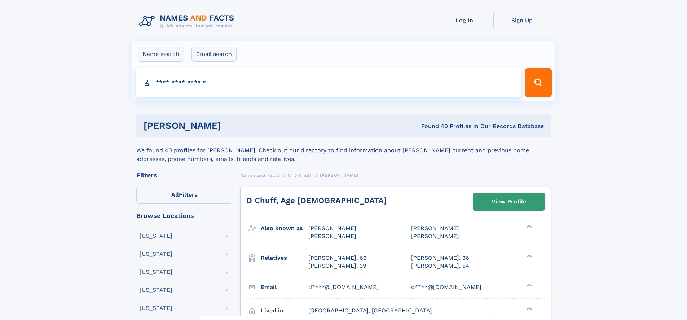 This screenshot has width=687, height=320. What do you see at coordinates (465, 20) in the screenshot?
I see `a: Log In` at bounding box center [465, 20].